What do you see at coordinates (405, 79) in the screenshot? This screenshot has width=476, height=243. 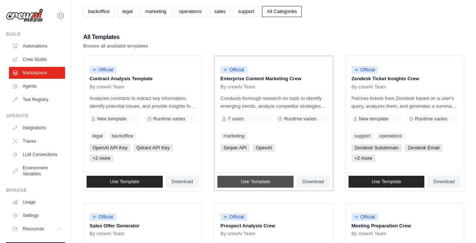 I see `p: Zendesk Ticket Insights Crew` at bounding box center [405, 79].